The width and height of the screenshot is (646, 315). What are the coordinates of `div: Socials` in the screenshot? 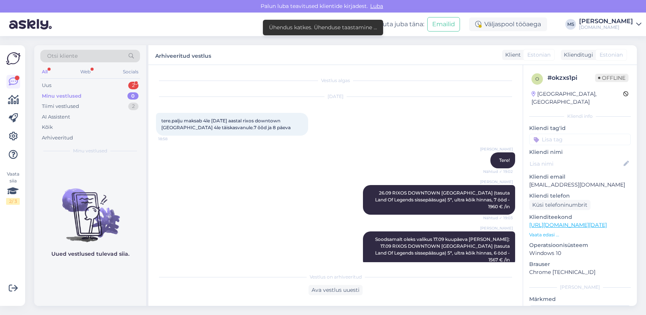 It's located at (131, 72).